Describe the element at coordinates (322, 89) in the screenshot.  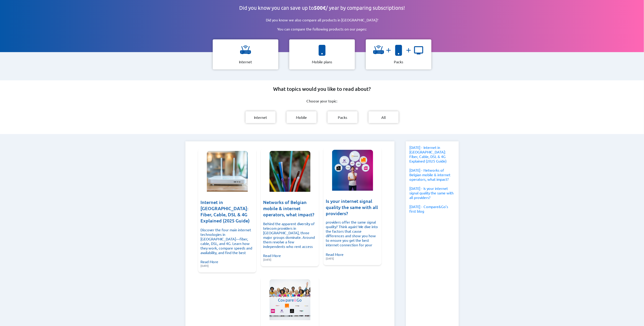
I see `h2: What topics would you like to read about?` at that location.